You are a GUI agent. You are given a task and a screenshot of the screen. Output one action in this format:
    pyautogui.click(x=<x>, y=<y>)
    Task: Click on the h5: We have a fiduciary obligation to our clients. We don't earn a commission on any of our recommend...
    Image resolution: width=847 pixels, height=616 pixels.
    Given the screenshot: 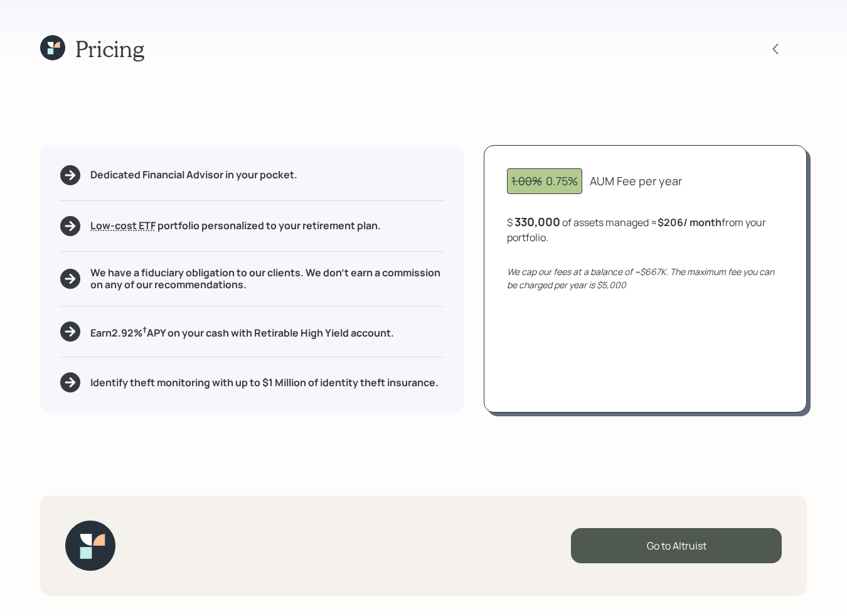 What is the action you would take?
    pyautogui.click(x=267, y=279)
    